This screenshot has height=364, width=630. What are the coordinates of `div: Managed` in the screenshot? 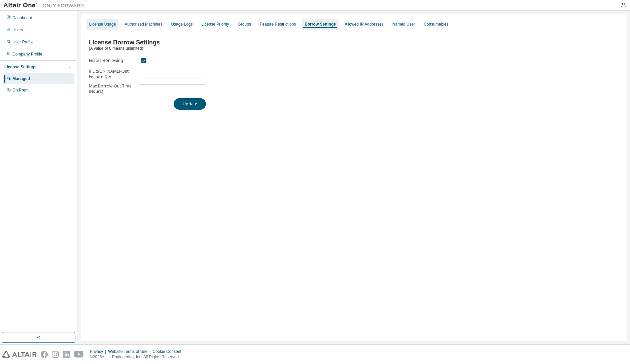 It's located at (21, 79).